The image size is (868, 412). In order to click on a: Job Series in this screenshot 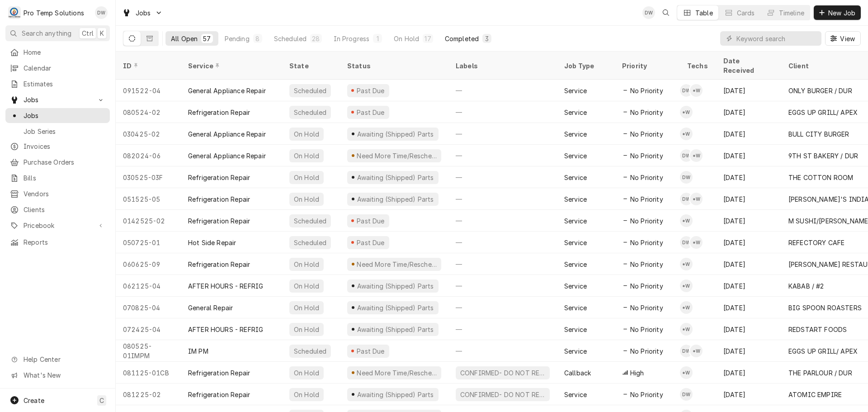, I will do `click(57, 131)`.